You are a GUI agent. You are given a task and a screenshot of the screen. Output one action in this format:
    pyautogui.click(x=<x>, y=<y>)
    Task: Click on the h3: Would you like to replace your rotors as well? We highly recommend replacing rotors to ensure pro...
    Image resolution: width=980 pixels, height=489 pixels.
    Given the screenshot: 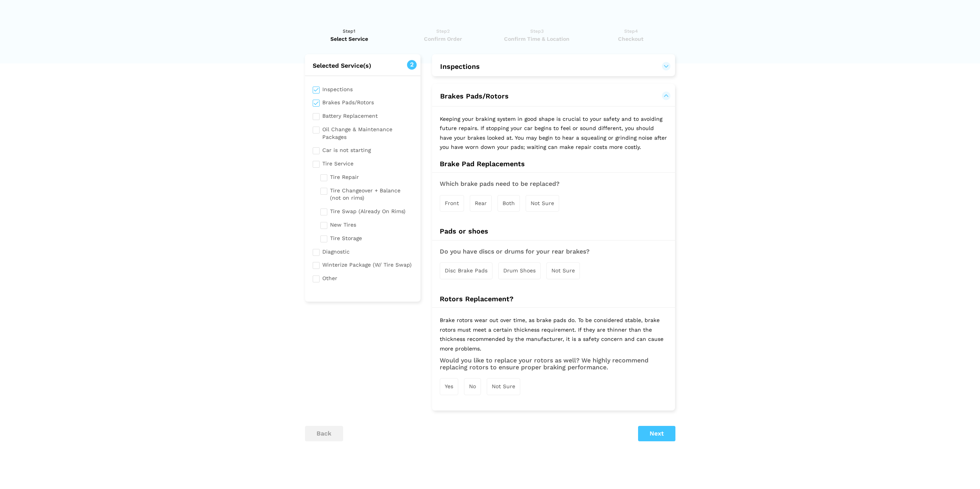 What is the action you would take?
    pyautogui.click(x=553, y=364)
    